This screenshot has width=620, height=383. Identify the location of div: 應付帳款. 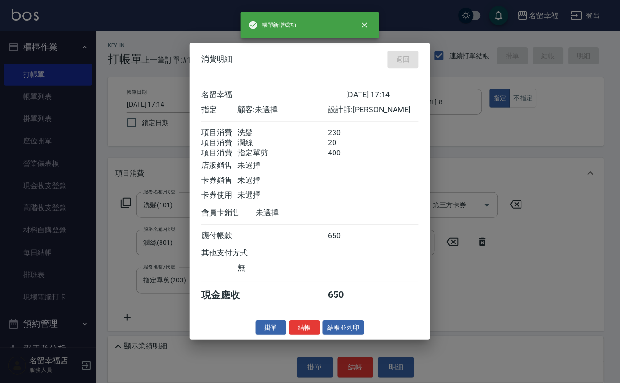
(219, 236).